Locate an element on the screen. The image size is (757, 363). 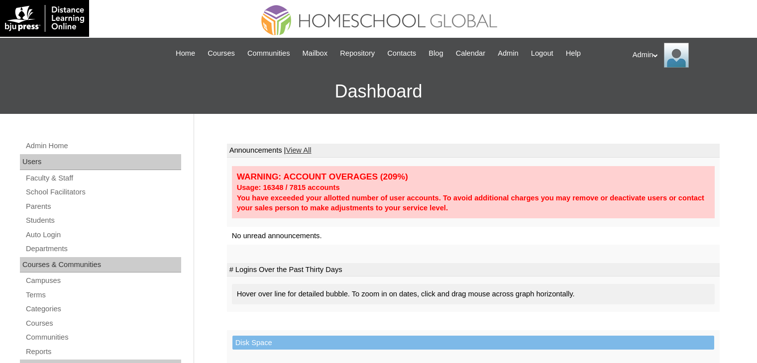
img: logo-white.png is located at coordinates (44, 18).